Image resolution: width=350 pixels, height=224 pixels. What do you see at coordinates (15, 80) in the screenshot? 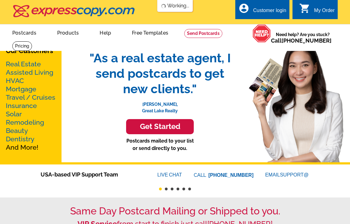
I see `a: HVAC` at bounding box center [15, 80].